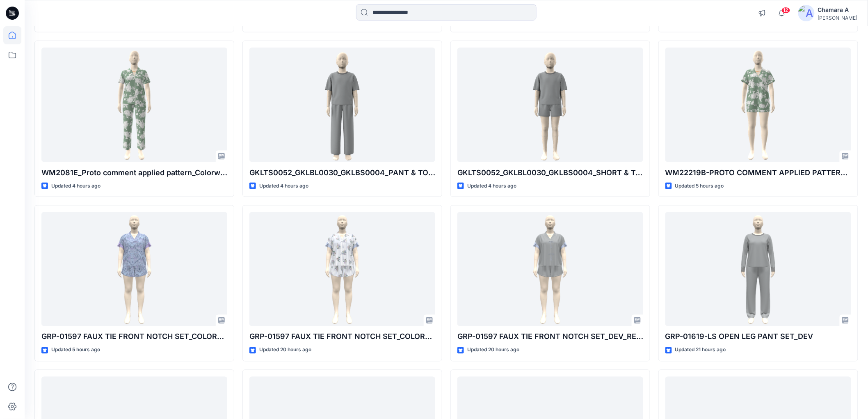  What do you see at coordinates (550, 337) in the screenshot?
I see `p: GRP-01597 FAUX TIE FRONT NOTCH SET_DEV_REV5` at bounding box center [550, 337].